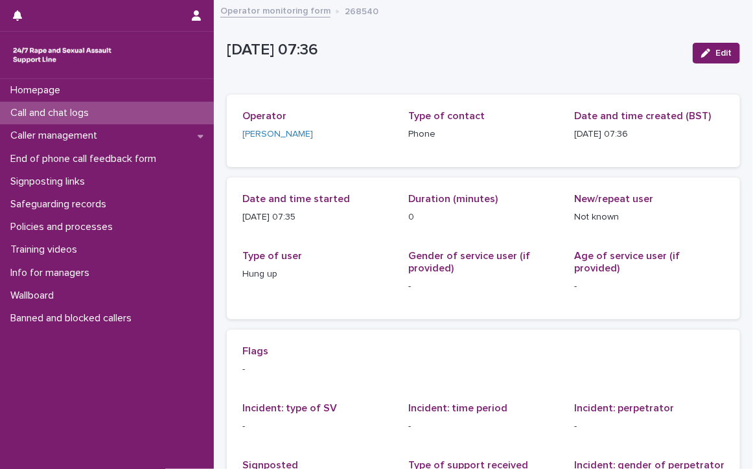  I want to click on span: Operator, so click(264, 116).